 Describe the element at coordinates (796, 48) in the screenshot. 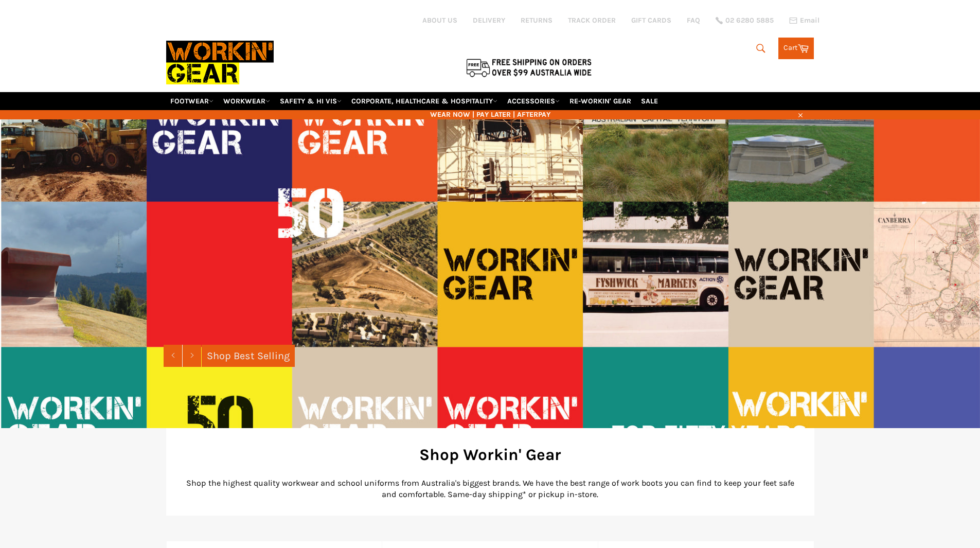

I see `a: Cart` at that location.